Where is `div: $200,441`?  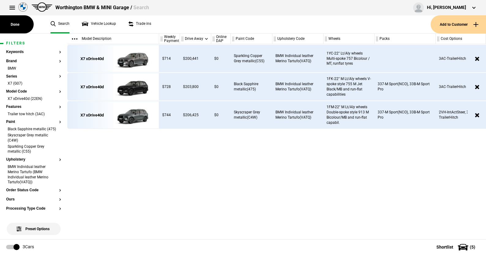 div: $200,441 is located at coordinates (196, 58).